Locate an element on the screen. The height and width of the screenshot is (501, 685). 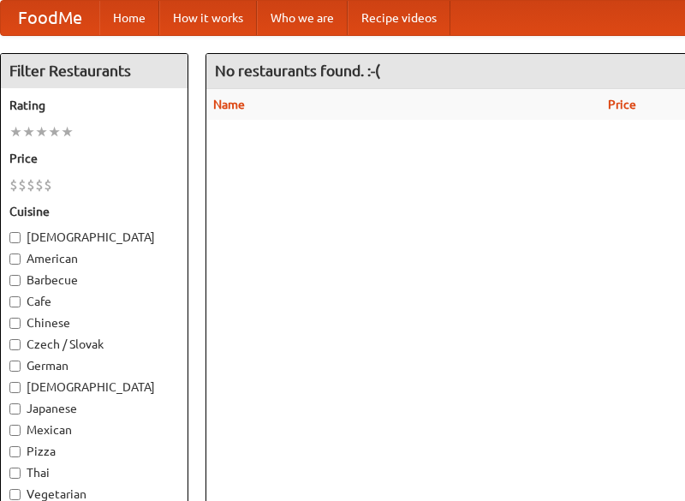
label: German is located at coordinates (94, 366).